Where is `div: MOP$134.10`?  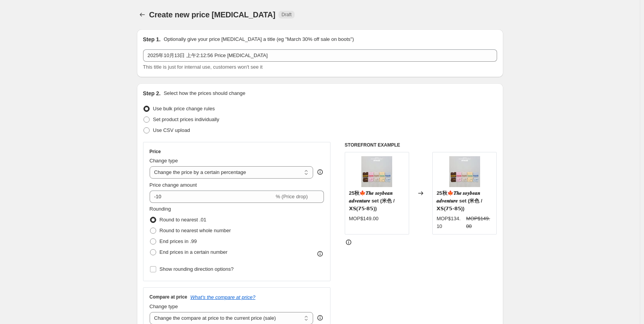
div: MOP$134.10 is located at coordinates (450, 223).